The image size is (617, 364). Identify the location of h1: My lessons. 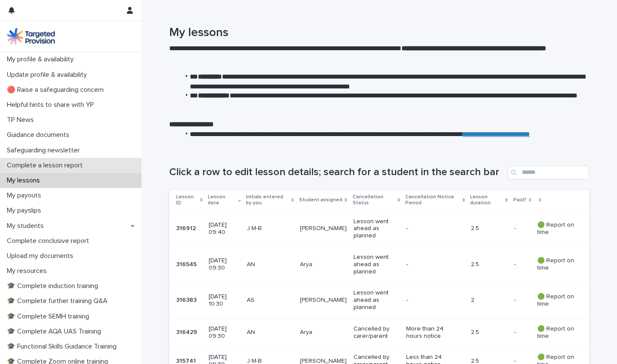
(379, 33).